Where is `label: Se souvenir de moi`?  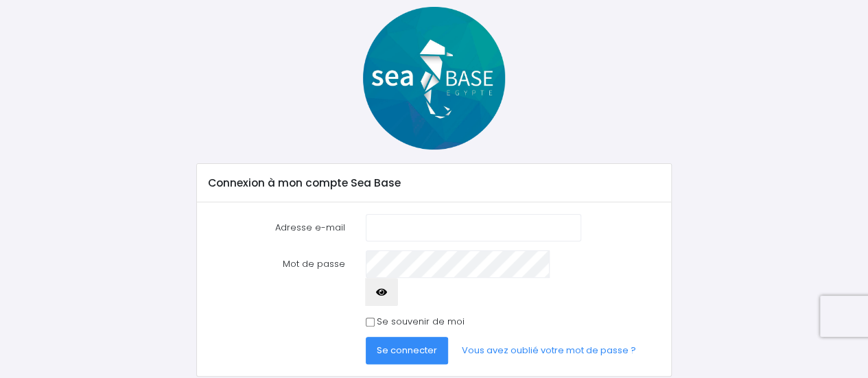 label: Se souvenir de moi is located at coordinates (421, 321).